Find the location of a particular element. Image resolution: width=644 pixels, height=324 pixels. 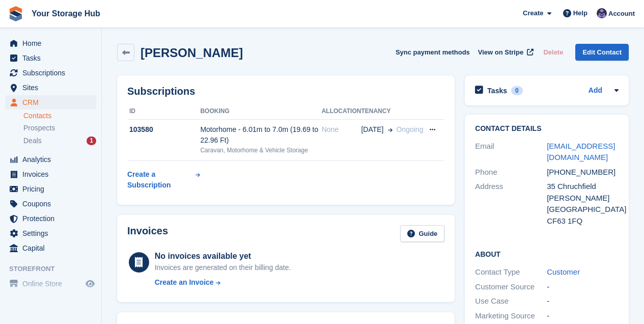

div: Email is located at coordinates (511, 152).